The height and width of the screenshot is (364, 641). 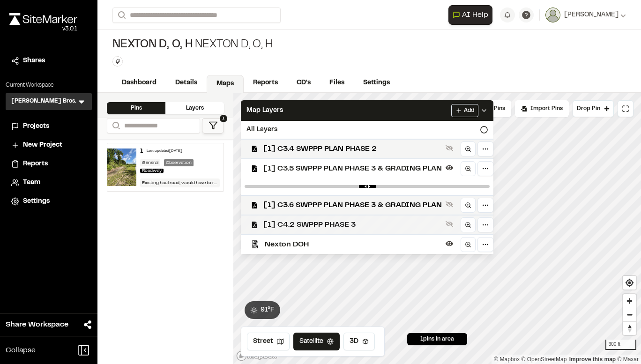 What do you see at coordinates (49, 145) in the screenshot?
I see `a: New Project` at bounding box center [49, 145].